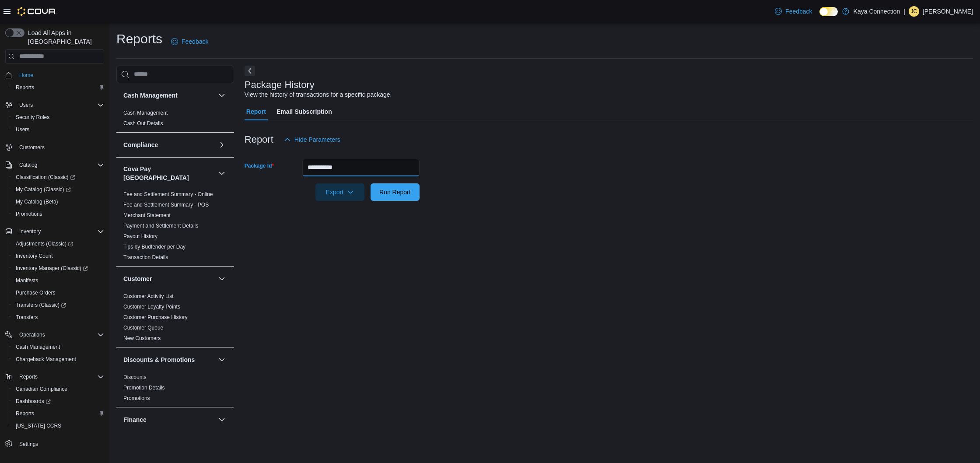 The image size is (980, 463). I want to click on button: Hide Parameters, so click(312, 139).